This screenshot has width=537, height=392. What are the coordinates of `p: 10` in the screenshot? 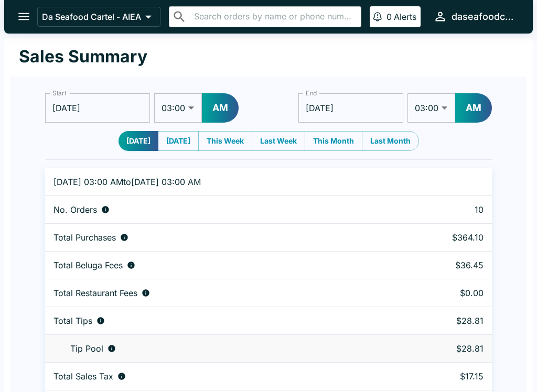 It's located at (440, 210).